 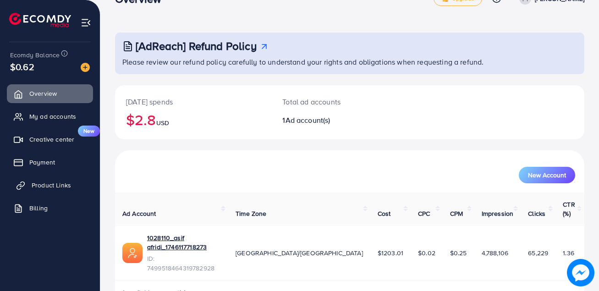 What do you see at coordinates (139, 214) in the screenshot?
I see `span: Ad Account` at bounding box center [139, 214].